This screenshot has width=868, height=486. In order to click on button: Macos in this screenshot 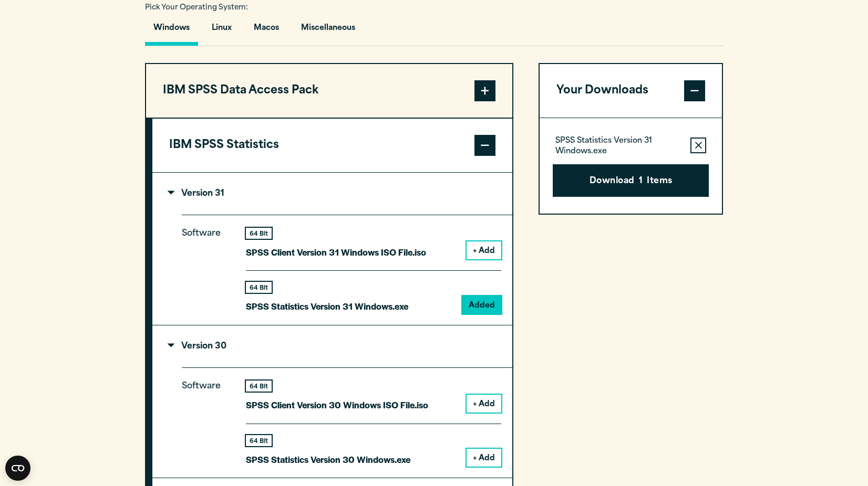, I will do `click(266, 30)`.